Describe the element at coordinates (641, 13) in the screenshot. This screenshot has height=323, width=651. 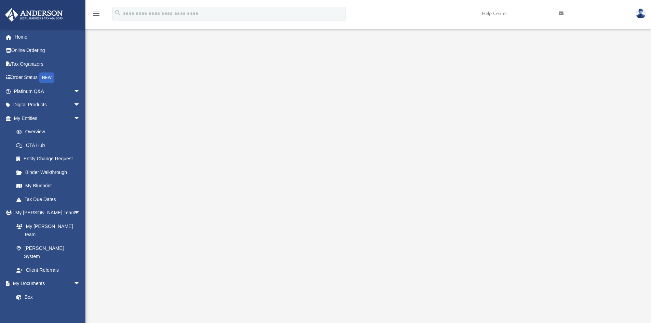
I see `img: User Pic` at that location.